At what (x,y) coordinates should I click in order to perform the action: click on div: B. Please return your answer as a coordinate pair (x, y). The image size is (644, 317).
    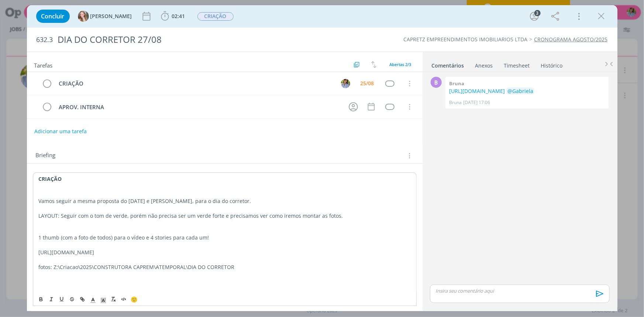
    Looking at the image, I should click on (436, 82).